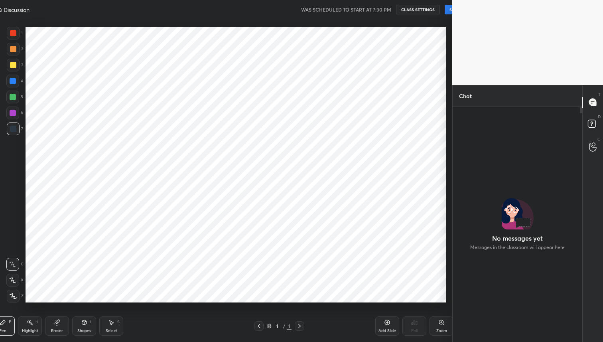  I want to click on p: Chat, so click(466, 96).